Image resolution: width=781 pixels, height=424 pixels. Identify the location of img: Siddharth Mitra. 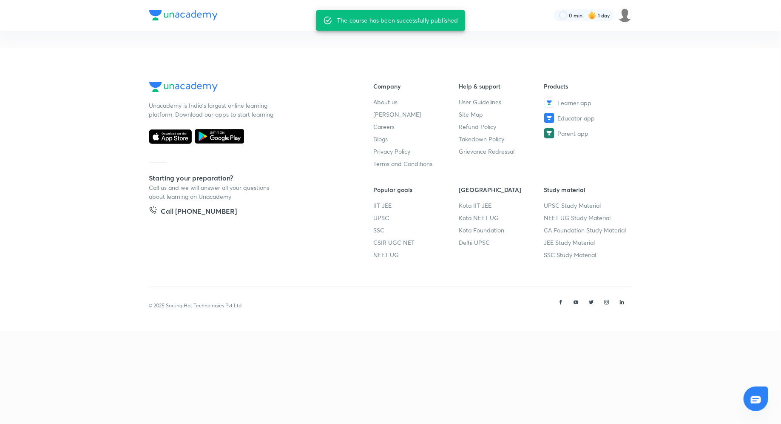
(625, 15).